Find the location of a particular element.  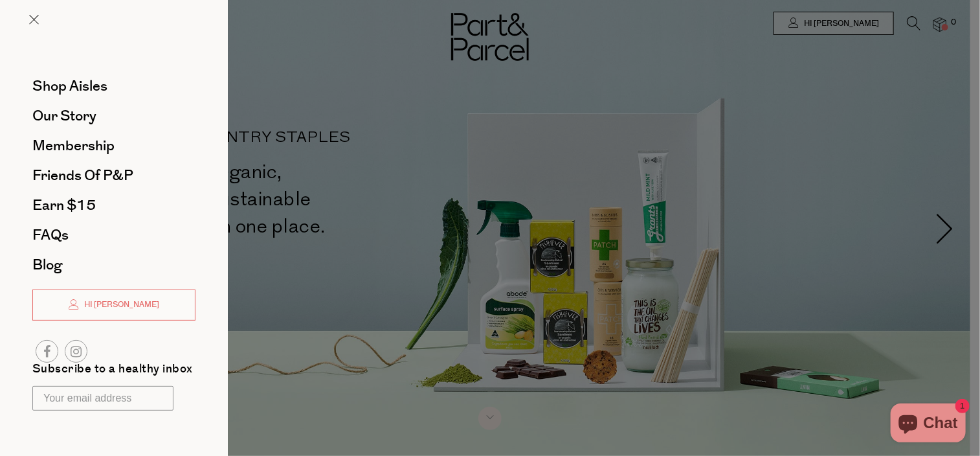

span: Shop Aisles is located at coordinates (70, 86).